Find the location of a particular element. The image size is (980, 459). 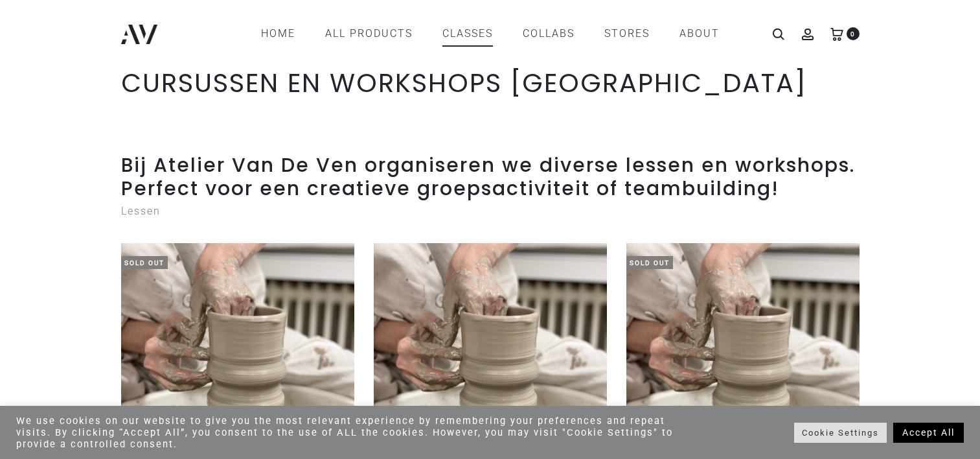

a: 0 is located at coordinates (837, 33).